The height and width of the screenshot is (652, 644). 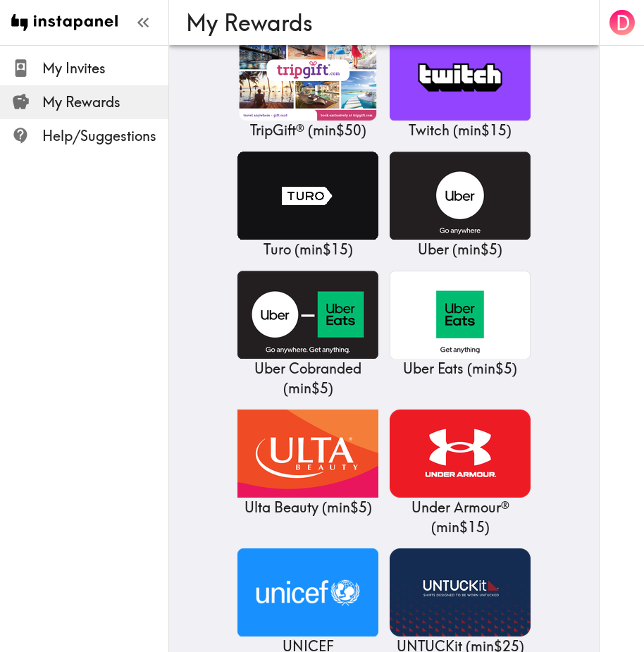 I want to click on img: UNTUCKit, so click(x=460, y=592).